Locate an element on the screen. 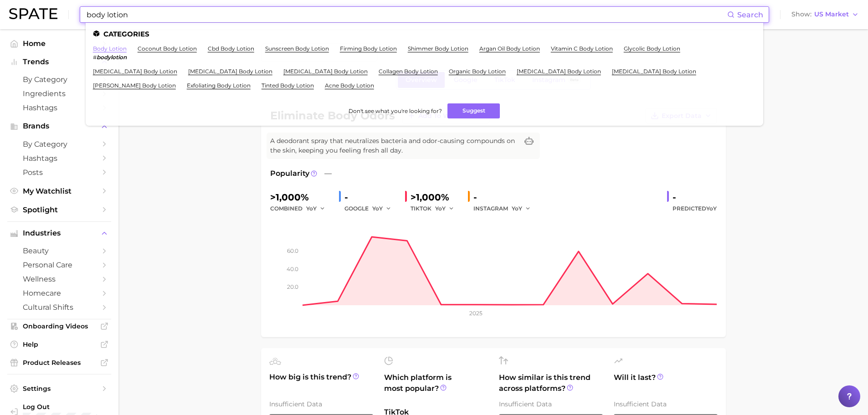 This screenshot has width=868, height=415. span: Predicted is located at coordinates (694, 209).